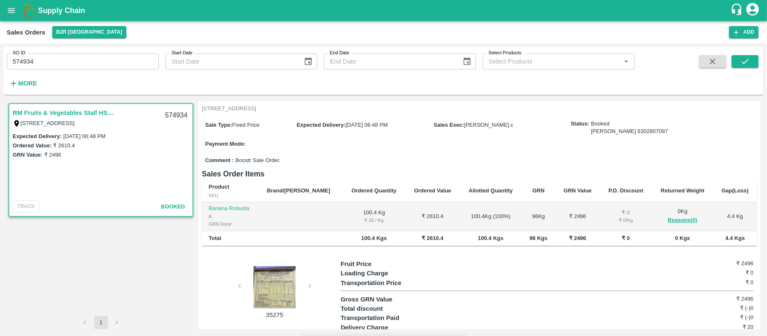 The width and height of the screenshot is (767, 336). What do you see at coordinates (64, 145) in the screenshot?
I see `label: ₹ 2610.4` at bounding box center [64, 145].